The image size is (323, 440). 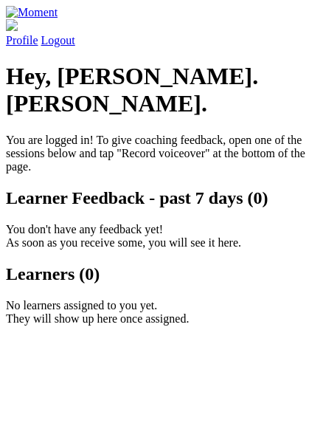 What do you see at coordinates (162, 312) in the screenshot?
I see `p: No learners assigned to you yet. They will show up here once assigned.` at bounding box center [162, 312].